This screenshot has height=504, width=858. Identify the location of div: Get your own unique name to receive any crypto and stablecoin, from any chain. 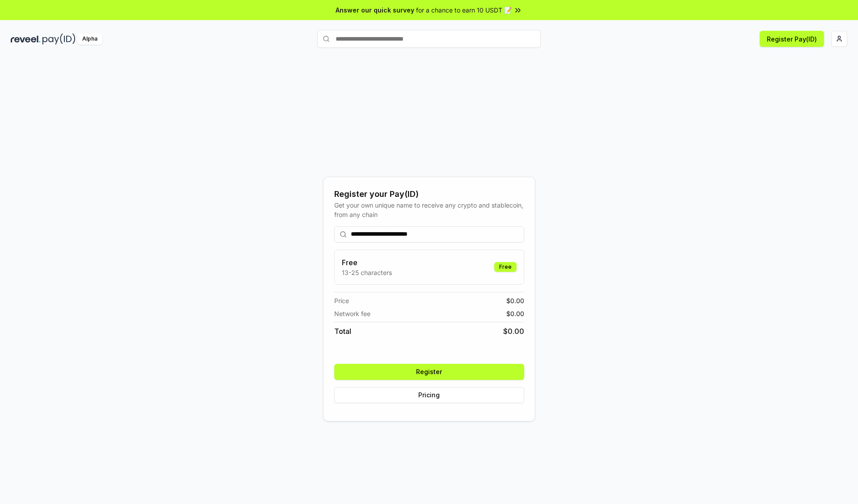
(429, 210).